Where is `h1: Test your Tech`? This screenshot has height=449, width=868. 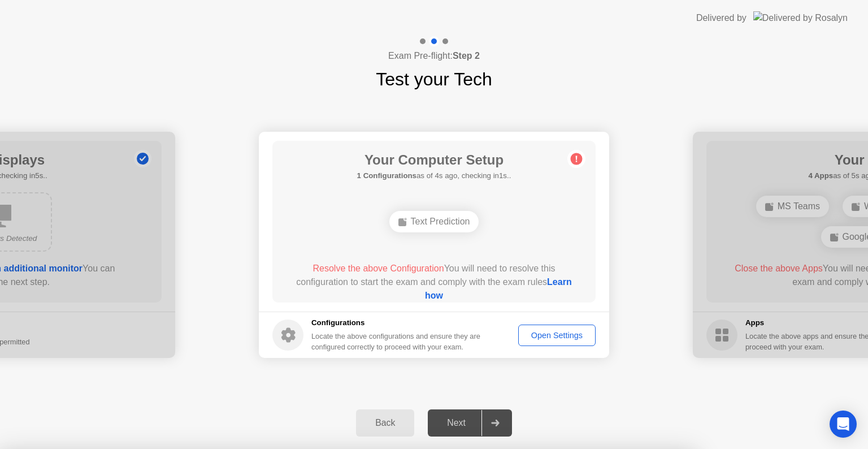 h1: Test your Tech is located at coordinates (434, 79).